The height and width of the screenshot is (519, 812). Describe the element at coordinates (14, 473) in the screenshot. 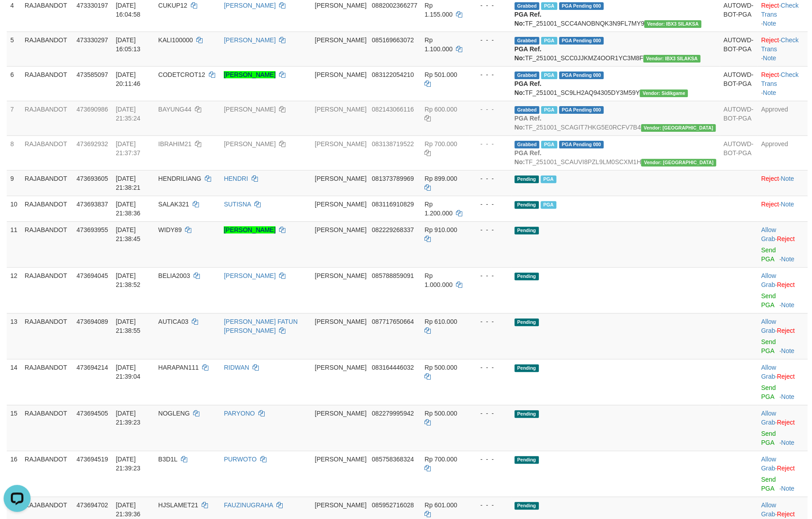

I see `td: 16` at that location.